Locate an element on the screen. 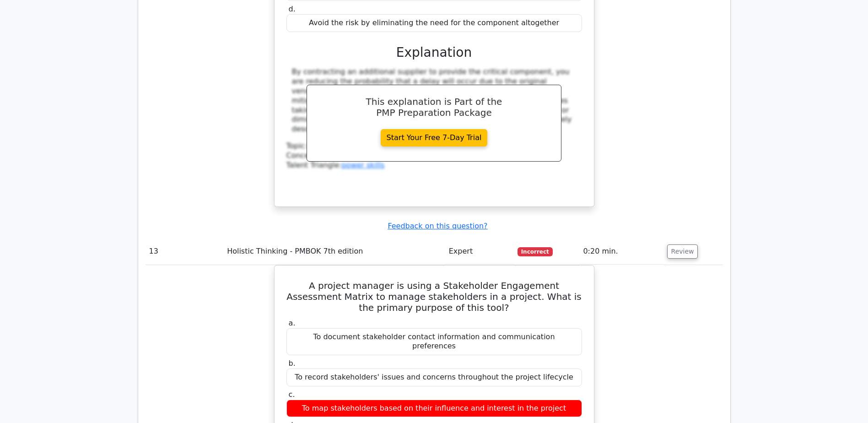 The width and height of the screenshot is (868, 423). div: Avoid the risk by eliminating the need for the component altogether is located at coordinates (434, 23).